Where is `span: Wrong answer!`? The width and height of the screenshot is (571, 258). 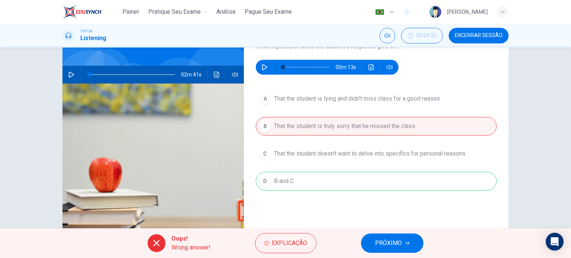 span: Wrong answer! is located at coordinates (191, 248).